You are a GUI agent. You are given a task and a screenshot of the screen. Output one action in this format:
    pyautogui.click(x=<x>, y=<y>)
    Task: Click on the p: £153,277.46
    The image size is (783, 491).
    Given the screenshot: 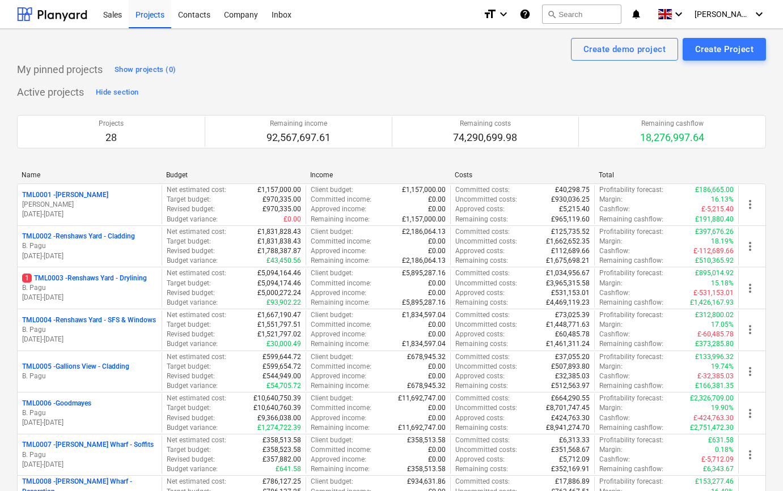 What is the action you would take?
    pyautogui.click(x=714, y=482)
    